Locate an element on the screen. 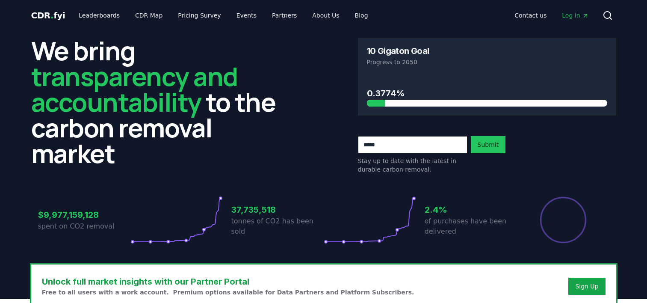 The height and width of the screenshot is (303, 647). h3: Unlock full market insights with our Partner Portal is located at coordinates (228, 281).